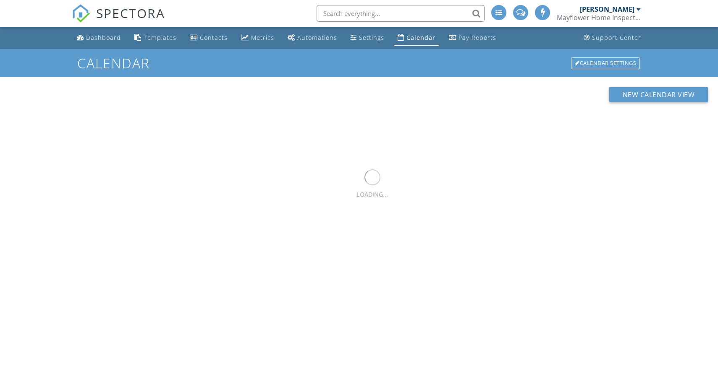 The image size is (718, 379). What do you see at coordinates (103, 37) in the screenshot?
I see `div: Dashboard` at bounding box center [103, 37].